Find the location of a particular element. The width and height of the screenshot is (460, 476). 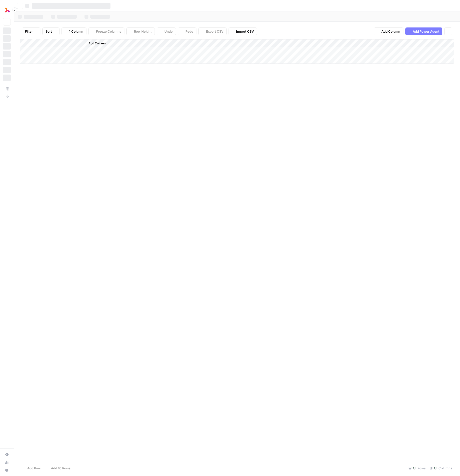

span: Undo is located at coordinates (169, 31).